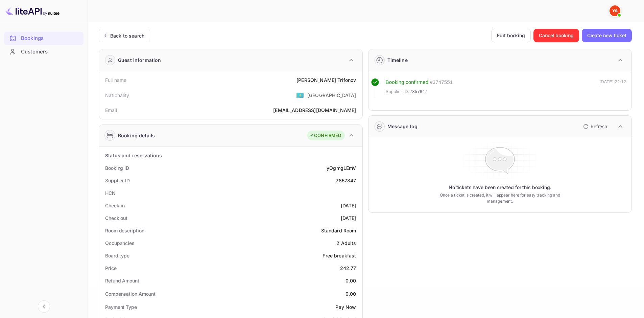 The image size is (644, 318). I want to click on div: Full name, so click(116, 80).